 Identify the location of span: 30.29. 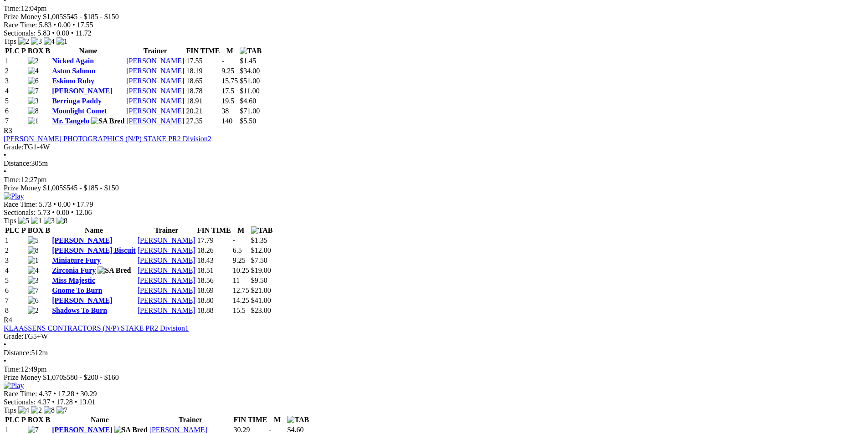
(89, 394).